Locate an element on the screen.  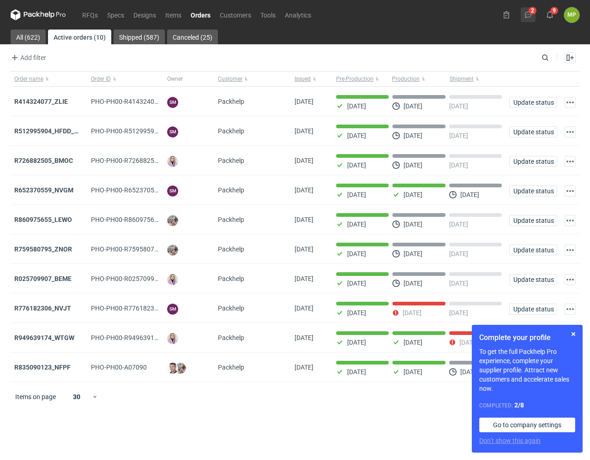
button: 9 is located at coordinates (550, 15).